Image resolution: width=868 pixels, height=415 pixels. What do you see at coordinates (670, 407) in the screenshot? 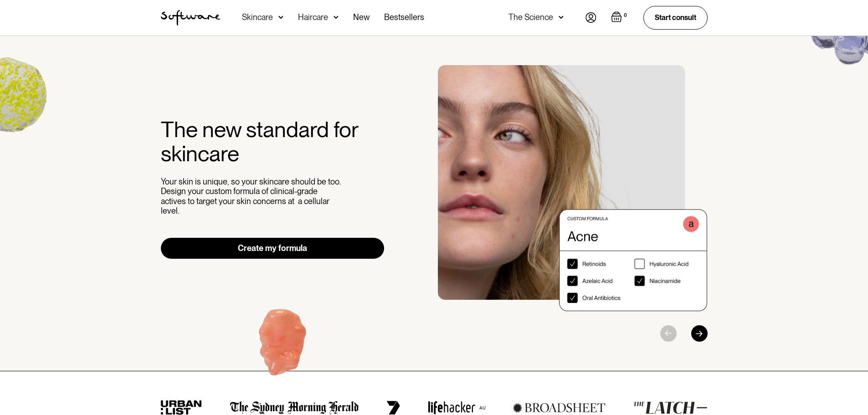
I see `img: the latch logo` at bounding box center [670, 407].